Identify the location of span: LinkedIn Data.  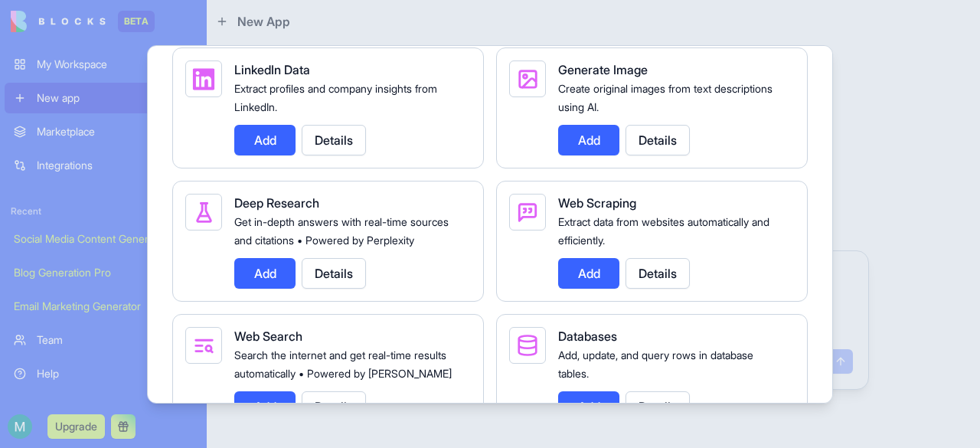
(272, 69).